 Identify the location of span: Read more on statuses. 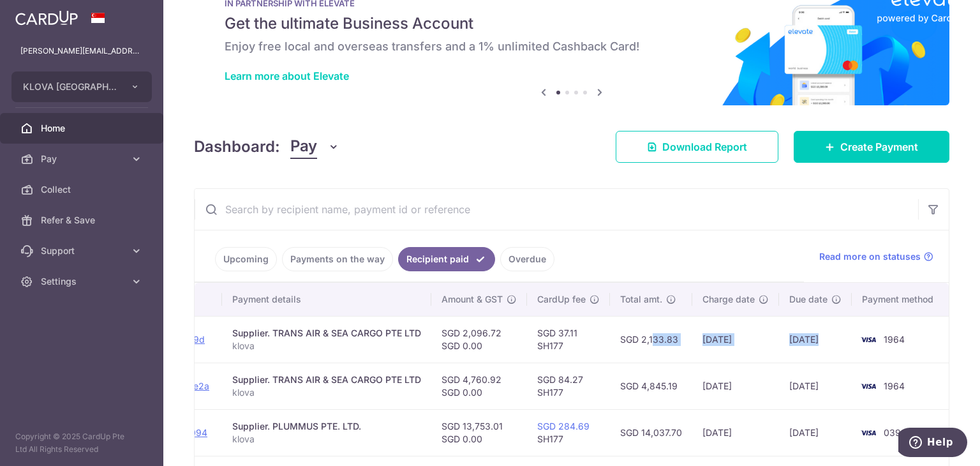
(869, 256).